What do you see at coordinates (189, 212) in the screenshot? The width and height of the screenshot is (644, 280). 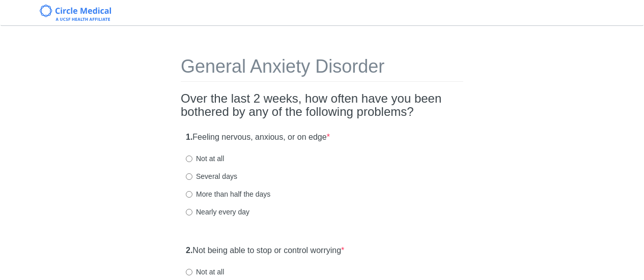 I see `input: Nearly every day` at bounding box center [189, 212].